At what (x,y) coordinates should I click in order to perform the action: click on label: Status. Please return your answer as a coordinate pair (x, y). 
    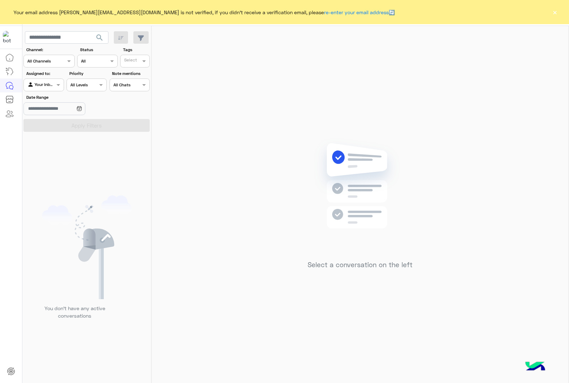
    Looking at the image, I should click on (98, 50).